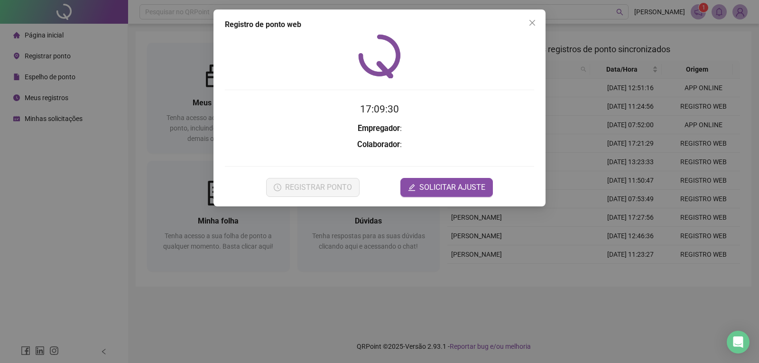 The image size is (759, 363). What do you see at coordinates (412, 187) in the screenshot?
I see `span: edit` at bounding box center [412, 187].